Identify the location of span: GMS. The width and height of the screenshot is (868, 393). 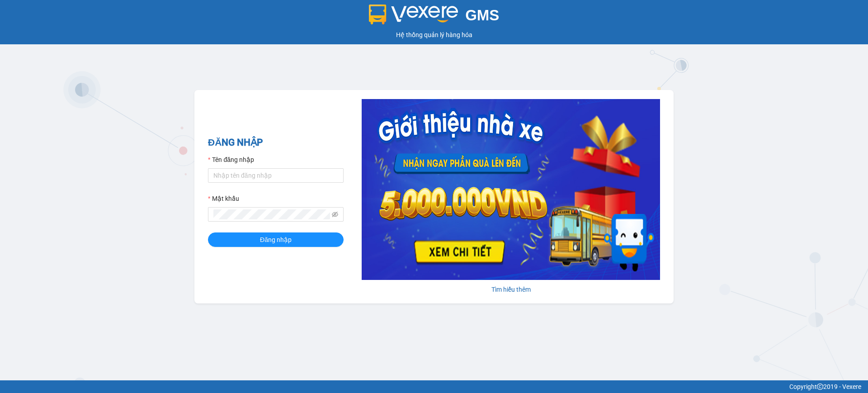
(482, 15).